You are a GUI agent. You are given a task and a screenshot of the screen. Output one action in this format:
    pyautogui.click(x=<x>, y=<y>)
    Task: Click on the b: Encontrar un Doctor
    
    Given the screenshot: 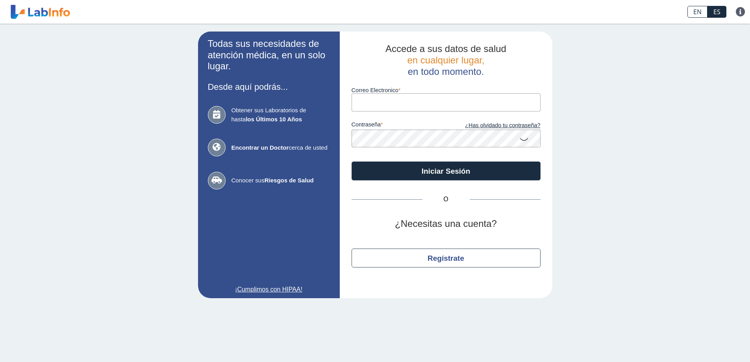 What is the action you would take?
    pyautogui.click(x=260, y=147)
    